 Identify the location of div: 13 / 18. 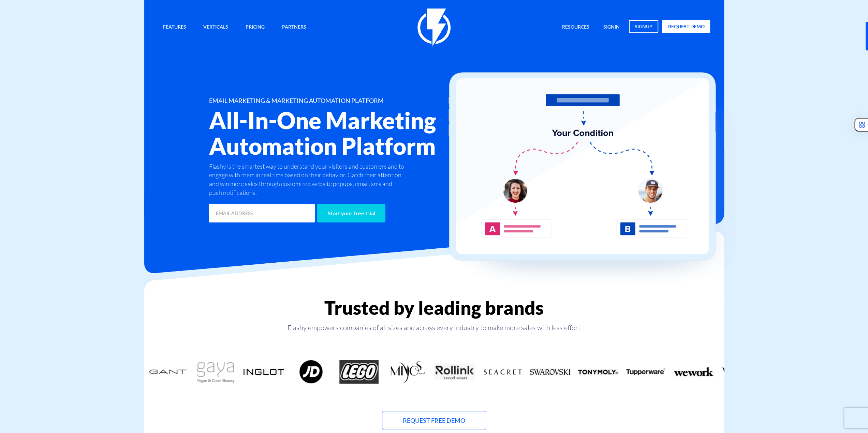
(550, 372).